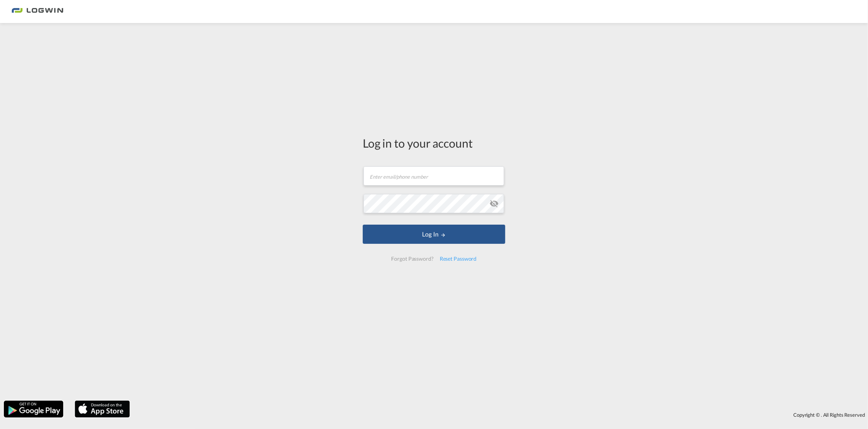 This screenshot has height=429, width=868. I want to click on img: apple.png, so click(102, 409).